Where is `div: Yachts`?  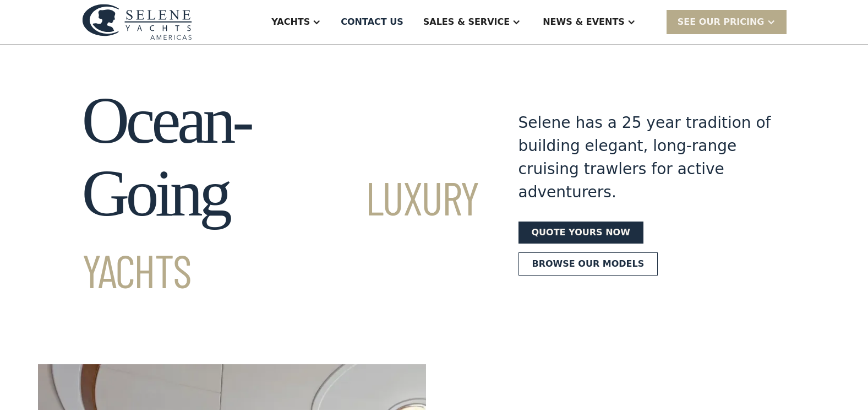
div: Yachts is located at coordinates (291, 22).